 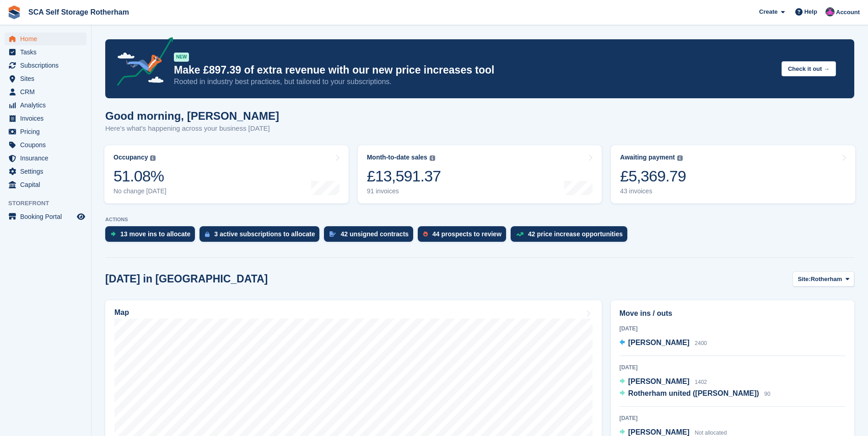 What do you see at coordinates (374, 234) in the screenshot?
I see `div: 42 unsigned contracts` at bounding box center [374, 234].